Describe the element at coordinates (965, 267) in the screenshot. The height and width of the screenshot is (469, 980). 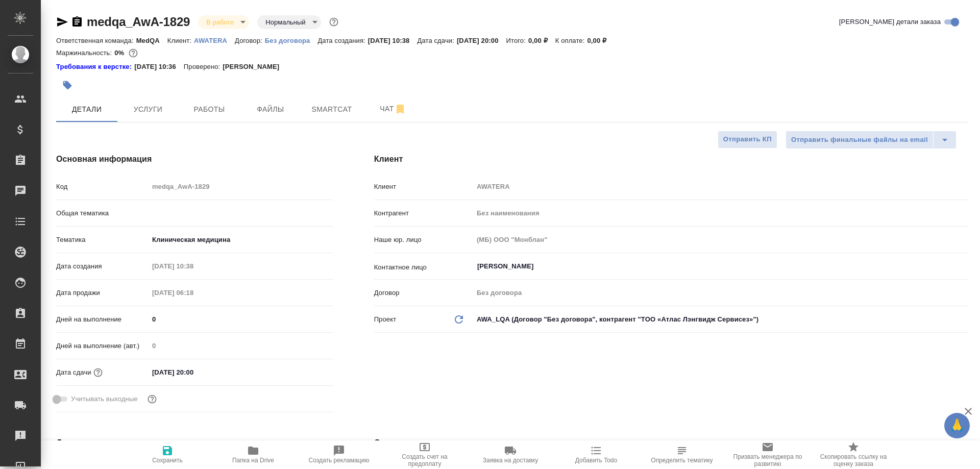
I see `button: Open` at that location.